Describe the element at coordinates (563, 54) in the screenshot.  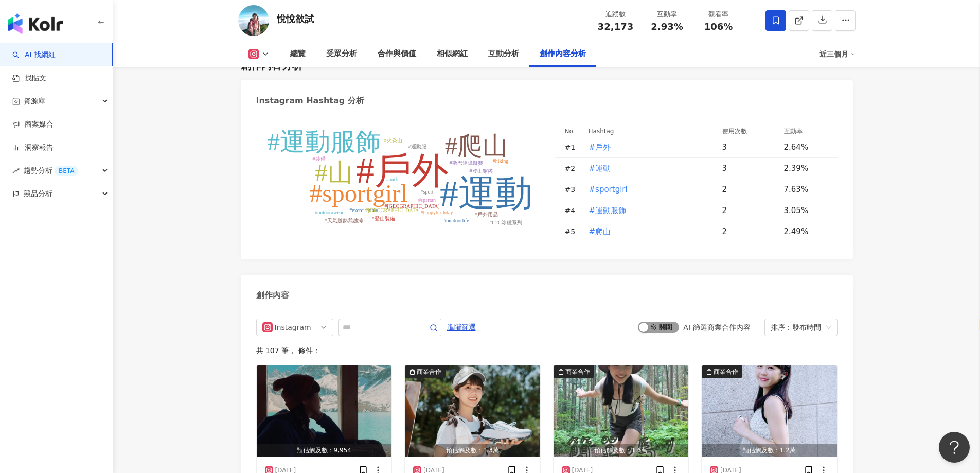
I see `div: 創作內容分析` at that location.